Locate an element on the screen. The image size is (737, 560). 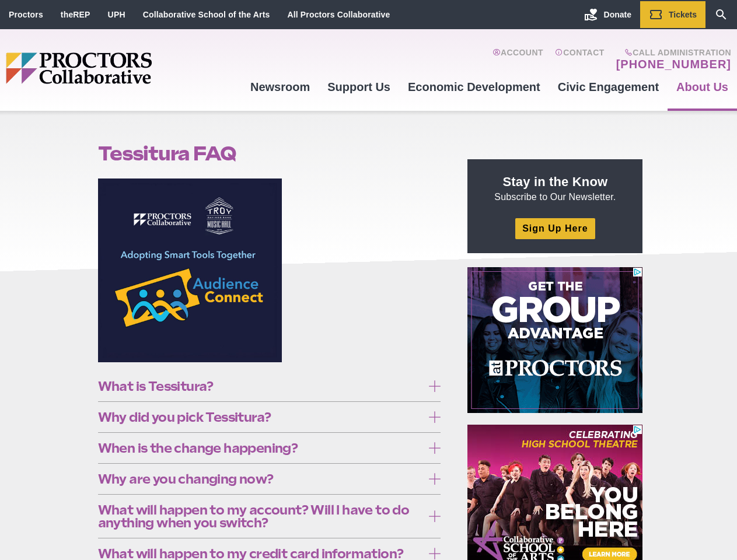
span: What will happen to my account? Will I have to do anything when you switch? is located at coordinates (260, 516).